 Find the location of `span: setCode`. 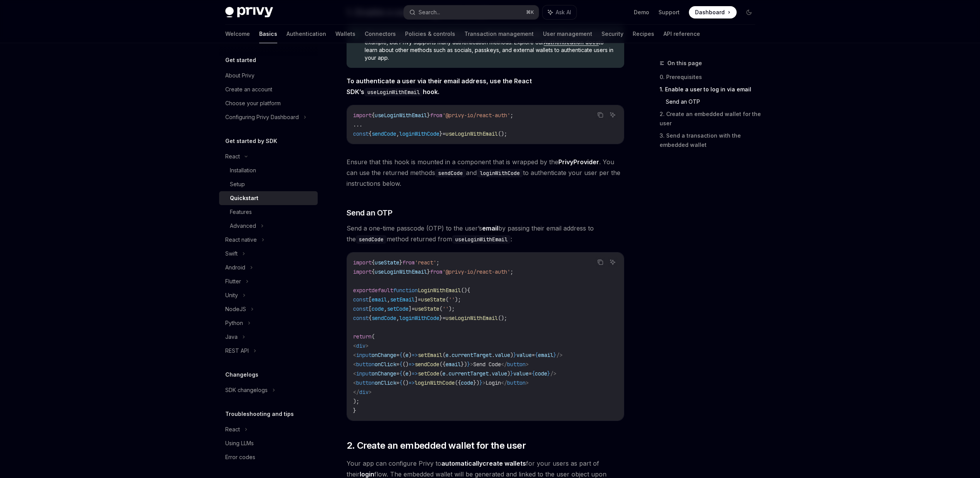

span: setCode is located at coordinates (398, 309).